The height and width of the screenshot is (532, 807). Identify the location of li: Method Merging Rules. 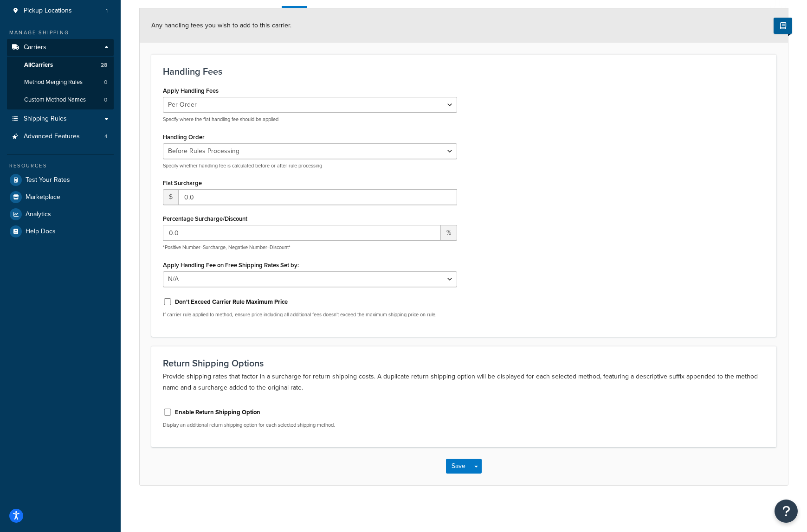
(60, 82).